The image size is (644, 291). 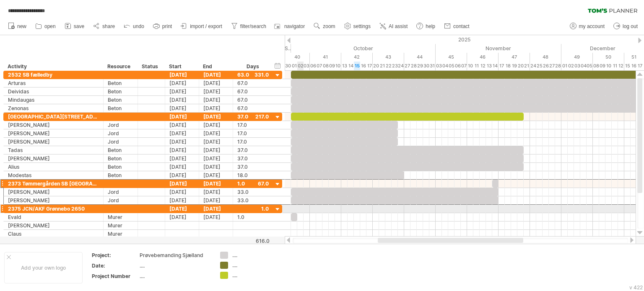 I want to click on div: Monday, 15 December 2025, so click(x=627, y=66).